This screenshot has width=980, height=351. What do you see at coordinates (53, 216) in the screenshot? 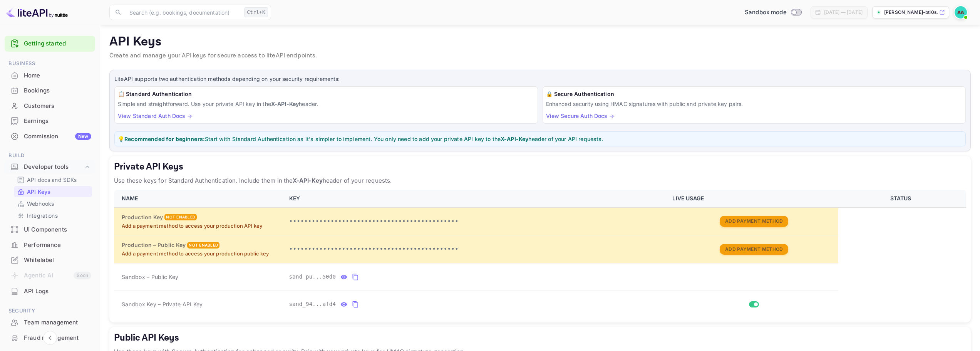
I see `div: Integrations` at bounding box center [53, 216].